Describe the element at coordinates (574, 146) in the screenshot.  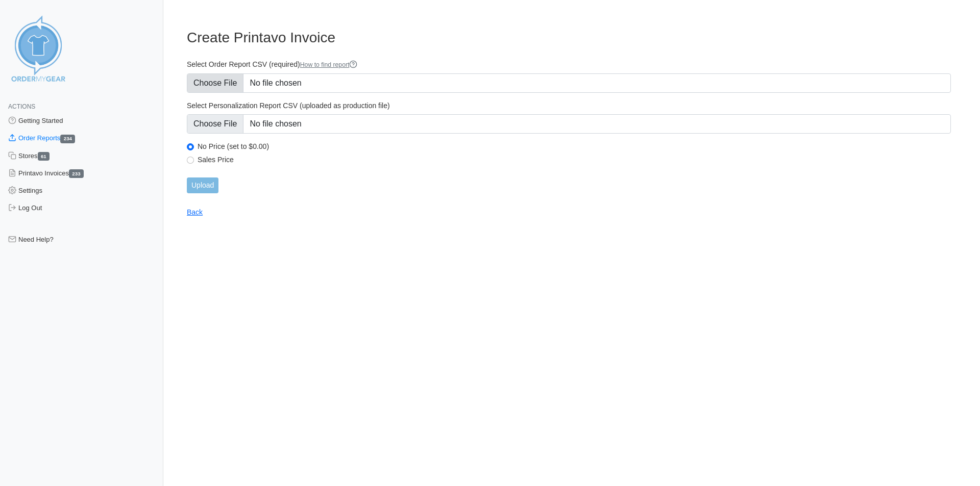
I see `label: No Price (set to $0.00)` at that location.